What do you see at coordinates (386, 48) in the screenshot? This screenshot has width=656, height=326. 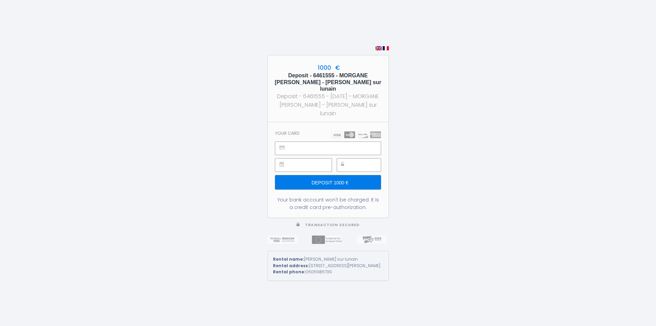 I see `img: fr.png` at bounding box center [386, 48].